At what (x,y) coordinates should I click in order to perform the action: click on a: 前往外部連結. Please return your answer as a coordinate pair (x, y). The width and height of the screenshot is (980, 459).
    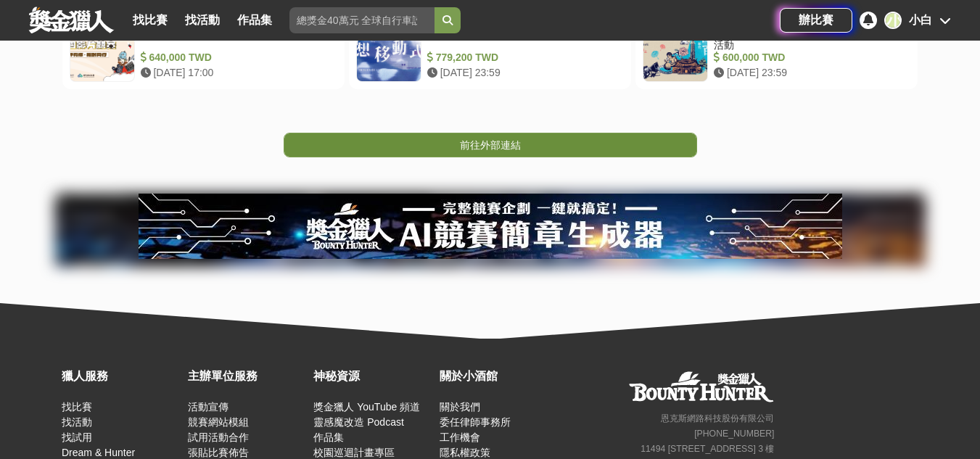
    Looking at the image, I should click on (490, 145).